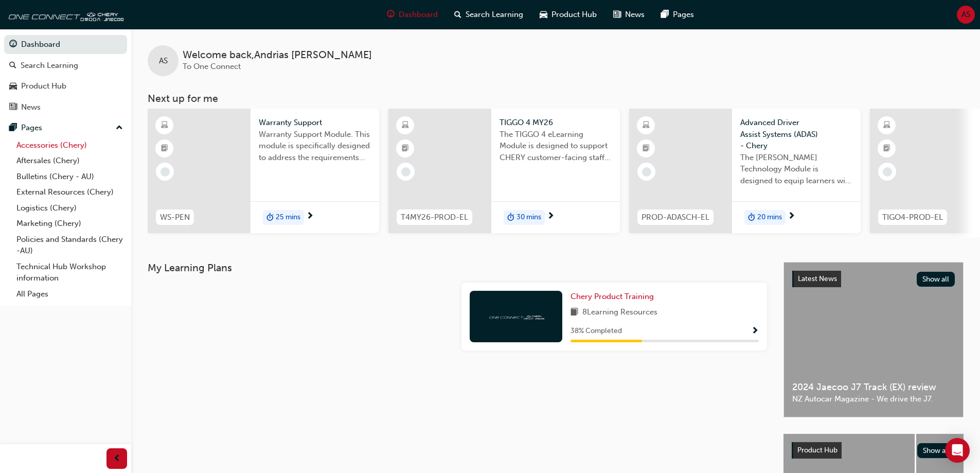  Describe the element at coordinates (119, 128) in the screenshot. I see `span: up-icon` at that location.